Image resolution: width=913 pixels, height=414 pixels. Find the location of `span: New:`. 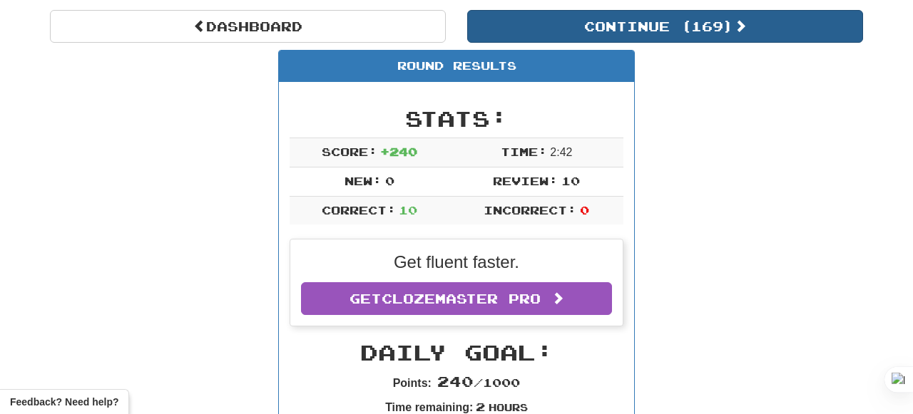

span: New: is located at coordinates (363, 180).